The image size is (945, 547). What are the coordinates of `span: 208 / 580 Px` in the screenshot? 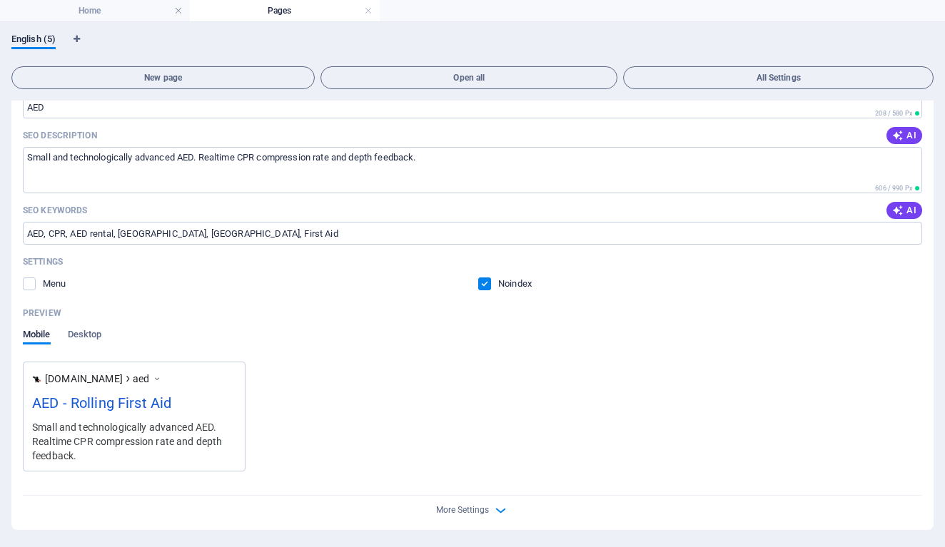 It's located at (894, 113).